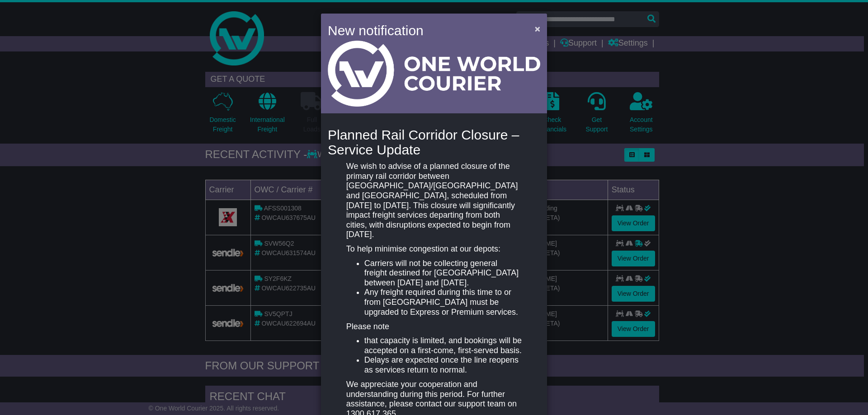 The image size is (868, 415). I want to click on button: Close, so click(538, 28).